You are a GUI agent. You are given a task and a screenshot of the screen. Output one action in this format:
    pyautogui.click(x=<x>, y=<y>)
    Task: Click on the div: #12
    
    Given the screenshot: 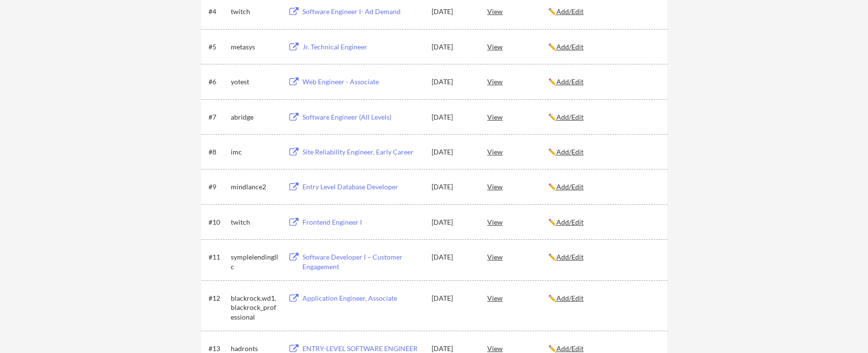 What is the action you would take?
    pyautogui.click(x=218, y=298)
    